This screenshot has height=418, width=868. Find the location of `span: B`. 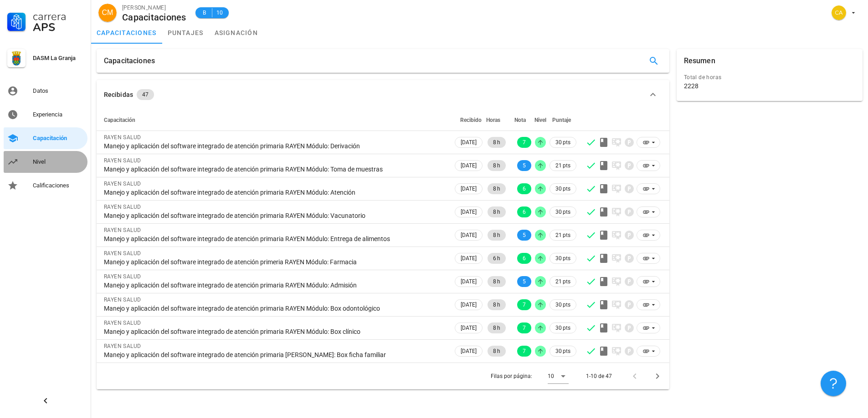

span: B is located at coordinates (204, 12).